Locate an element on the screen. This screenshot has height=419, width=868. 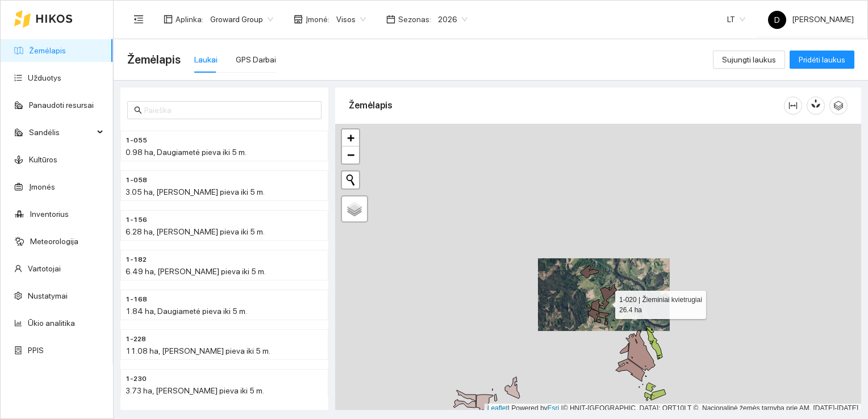
a: Pridėti laukus is located at coordinates (822, 60).